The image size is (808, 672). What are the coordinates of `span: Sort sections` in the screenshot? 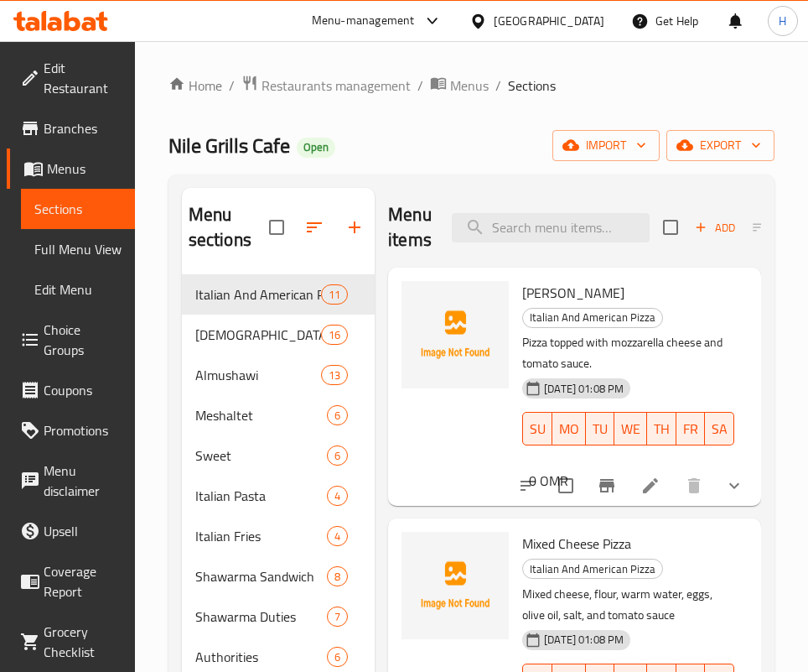 It's located at (314, 227).